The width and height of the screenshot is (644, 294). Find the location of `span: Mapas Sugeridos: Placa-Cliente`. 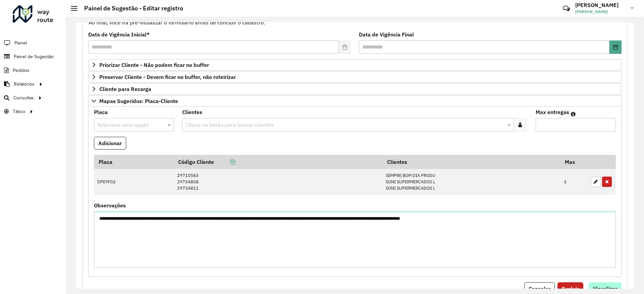

span: Mapas Sugeridos: Placa-Cliente is located at coordinates (138, 101).